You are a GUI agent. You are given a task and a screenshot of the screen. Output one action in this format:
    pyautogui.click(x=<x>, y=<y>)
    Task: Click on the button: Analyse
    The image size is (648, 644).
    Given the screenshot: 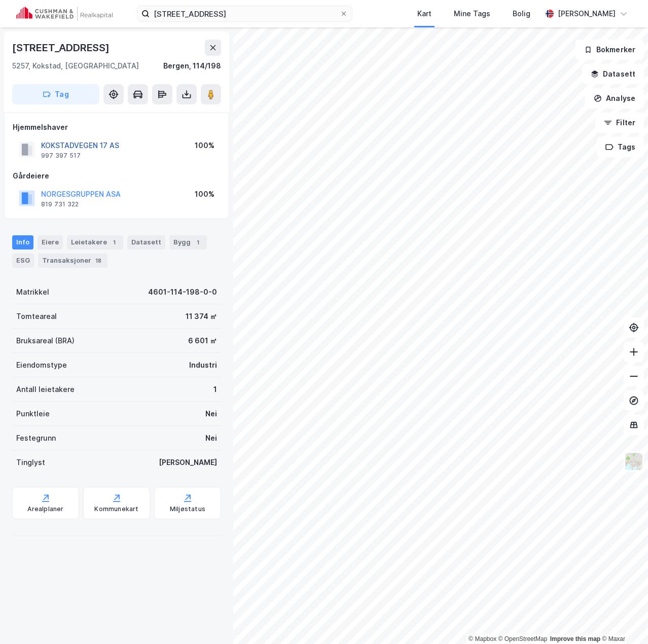 What is the action you would take?
    pyautogui.click(x=615, y=98)
    